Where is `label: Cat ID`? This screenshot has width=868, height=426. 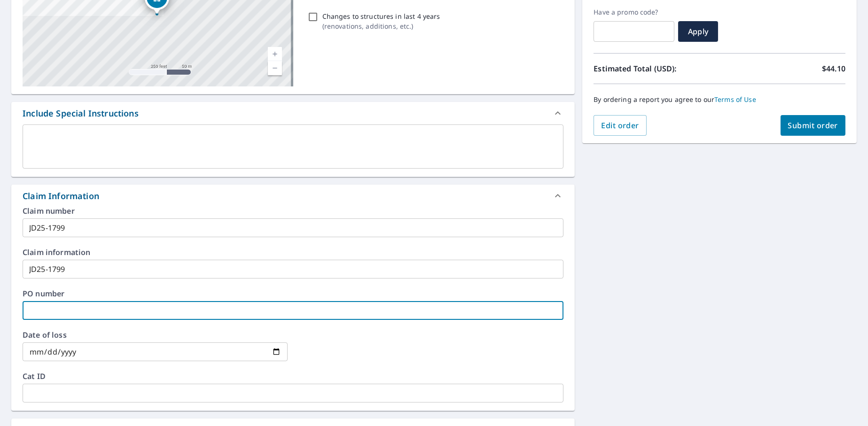 label: Cat ID is located at coordinates (293, 376).